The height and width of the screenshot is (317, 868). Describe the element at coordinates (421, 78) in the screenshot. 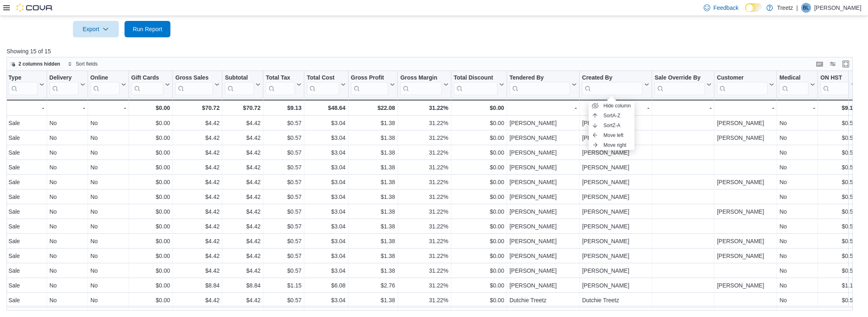

I see `div: Gross Margin` at that location.